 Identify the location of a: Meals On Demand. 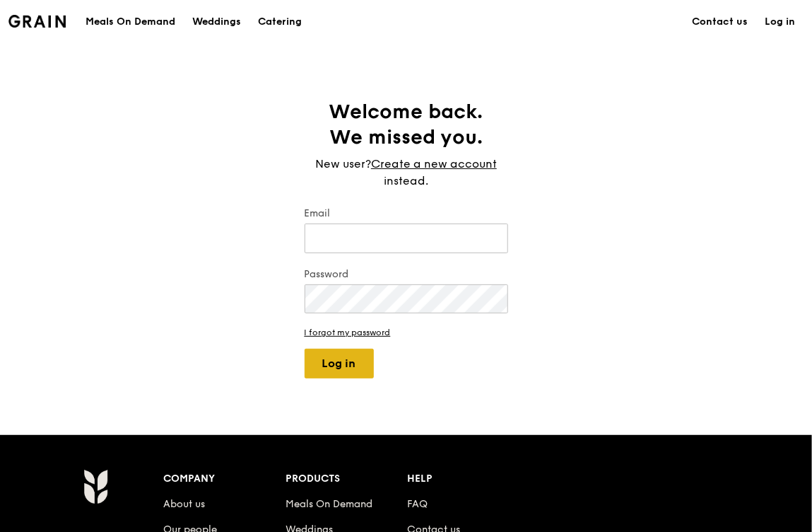
(328, 504).